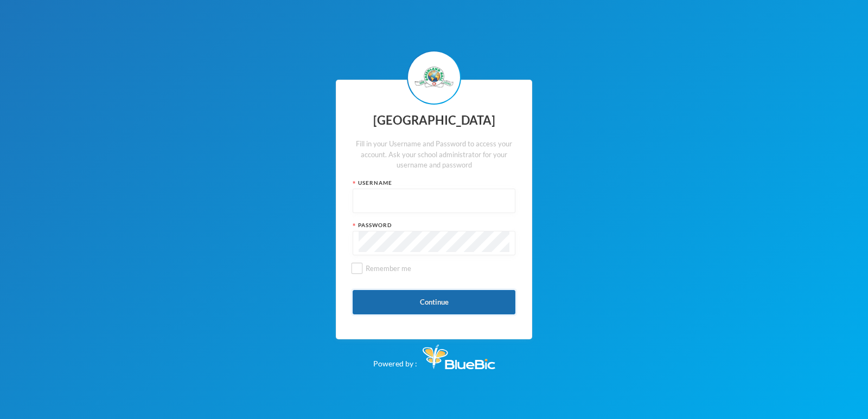 This screenshot has height=419, width=868. Describe the element at coordinates (388, 269) in the screenshot. I see `span: Remember me` at that location.